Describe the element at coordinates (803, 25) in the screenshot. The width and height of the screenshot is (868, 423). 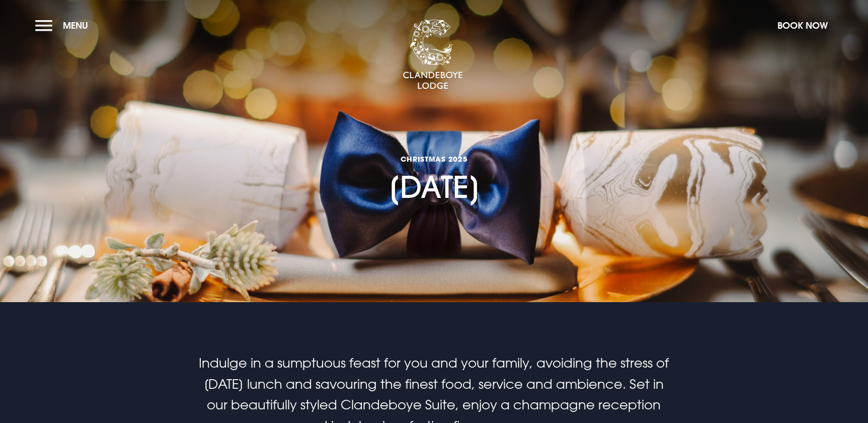
I see `button: Book Now` at that location.